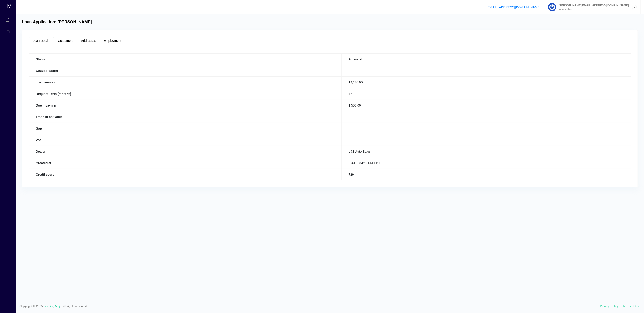 Image resolution: width=644 pixels, height=313 pixels. Describe the element at coordinates (486, 105) in the screenshot. I see `td: 1,500.00` at that location.